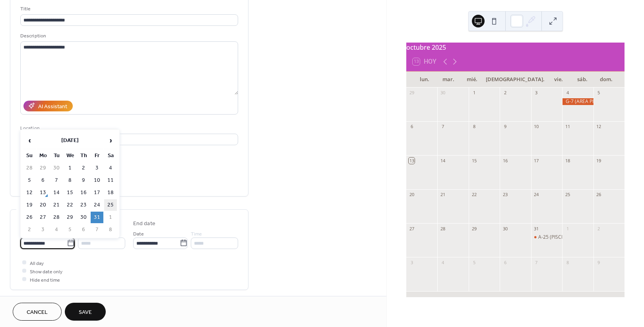 The image size is (644, 327). I want to click on div: lun., so click(425, 80).